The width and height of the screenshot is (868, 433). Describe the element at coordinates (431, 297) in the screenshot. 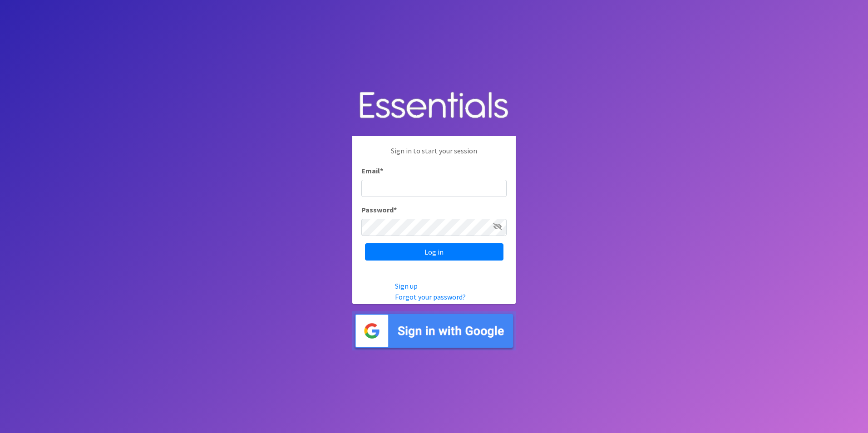

I see `a: Forgot your password?` at that location.